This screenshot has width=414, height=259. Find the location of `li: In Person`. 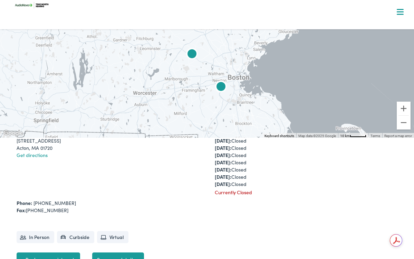

li: In Person is located at coordinates (35, 237).